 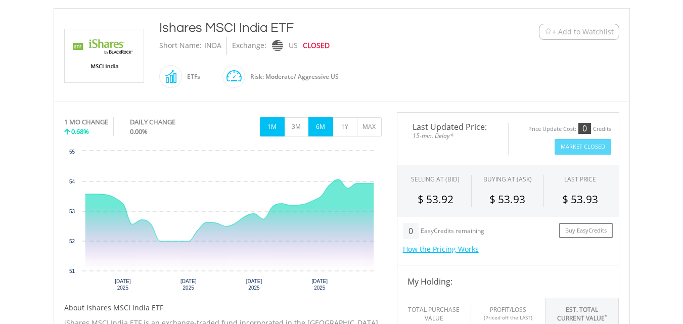 I want to click on span: 15-min. Delay*, so click(x=453, y=136).